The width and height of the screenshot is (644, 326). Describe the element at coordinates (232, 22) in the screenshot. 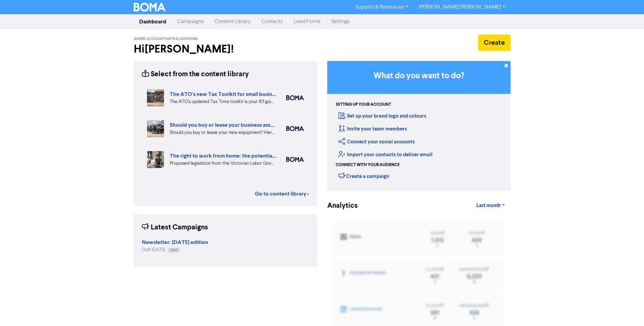

I see `a: Content Library` at that location.